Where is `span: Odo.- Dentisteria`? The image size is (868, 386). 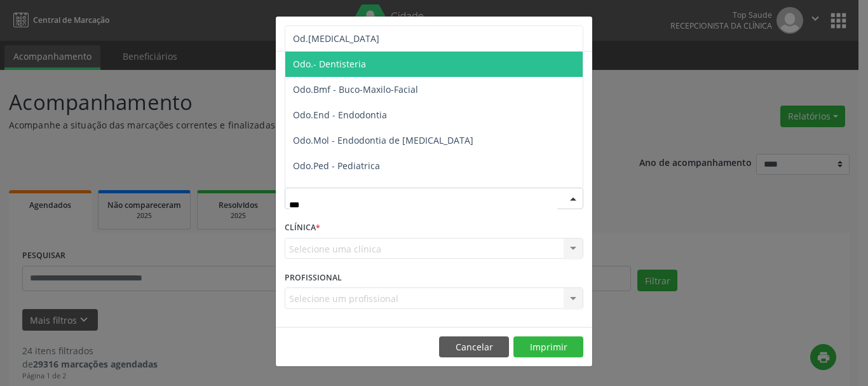
span: Odo.- Dentisteria is located at coordinates (329, 64).